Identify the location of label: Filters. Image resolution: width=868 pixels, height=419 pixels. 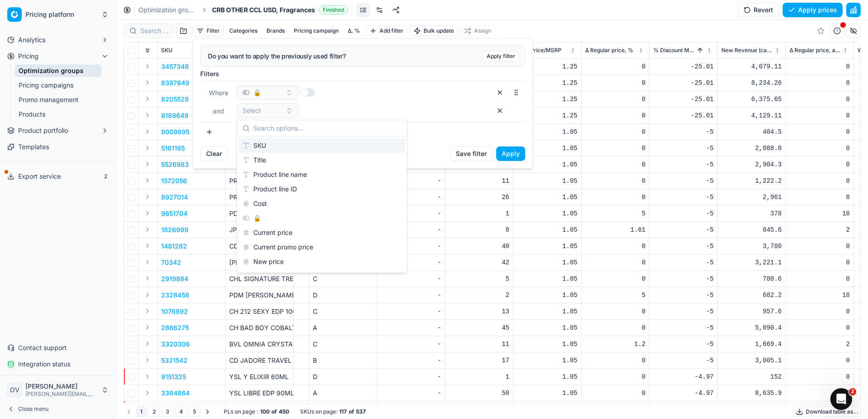
(363, 74).